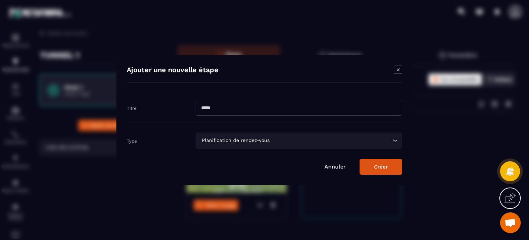 The width and height of the screenshot is (529, 240). What do you see at coordinates (331, 140) in the screenshot?
I see `input: Search for option` at bounding box center [331, 140].